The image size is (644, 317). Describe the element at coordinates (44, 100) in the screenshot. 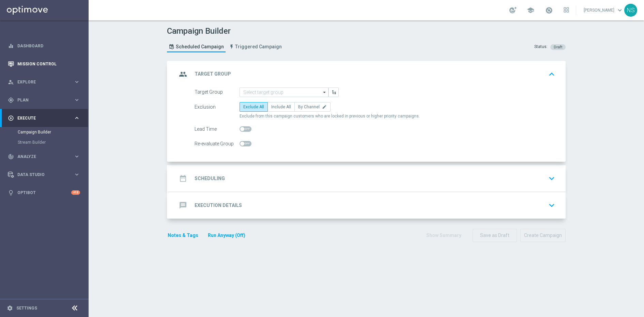

I see `div: gps_fixed Plan keyboard_arrow_right` at that location.